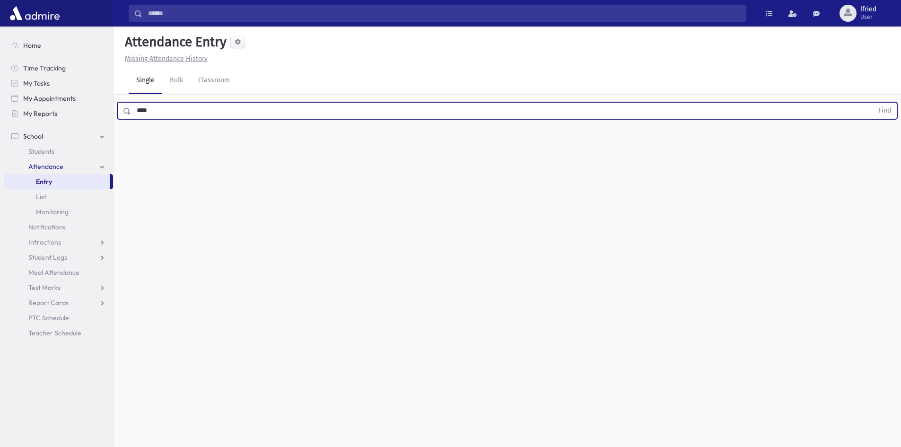 Image resolution: width=901 pixels, height=447 pixels. What do you see at coordinates (58, 227) in the screenshot?
I see `a: Notifications` at bounding box center [58, 227].